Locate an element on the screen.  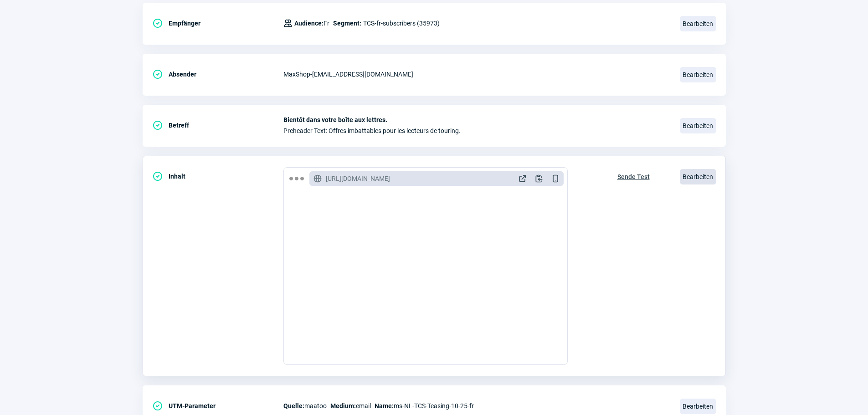
span: Quelle: is located at coordinates (294, 406).